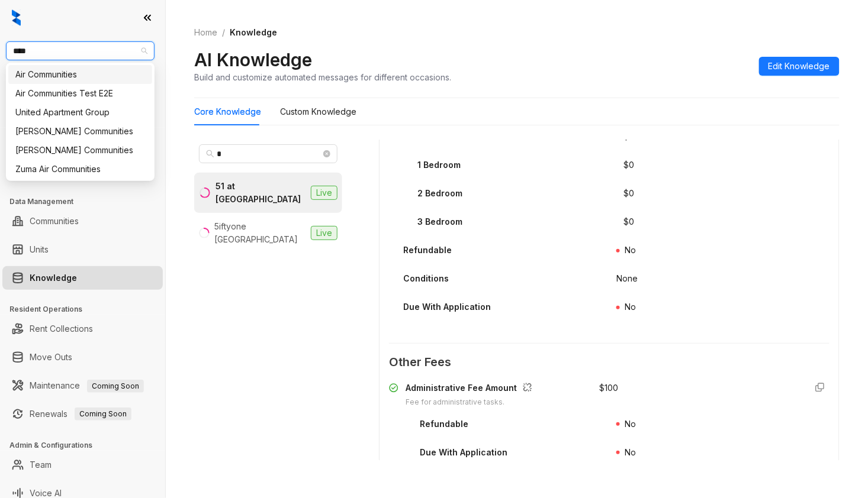 The height and width of the screenshot is (498, 868). Describe the element at coordinates (82, 171) in the screenshot. I see `li: Collections` at that location.